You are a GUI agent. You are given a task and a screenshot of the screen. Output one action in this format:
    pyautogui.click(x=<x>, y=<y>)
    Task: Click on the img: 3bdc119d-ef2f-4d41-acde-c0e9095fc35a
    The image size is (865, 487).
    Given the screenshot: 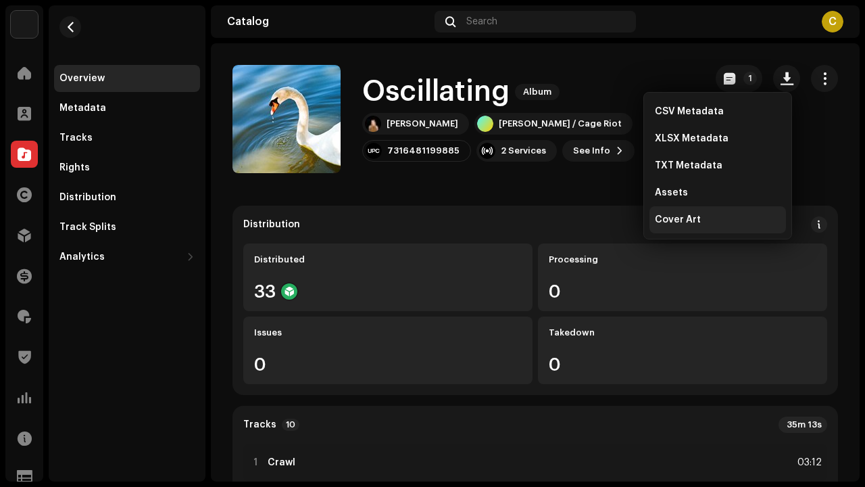 What is the action you would take?
    pyautogui.click(x=24, y=24)
    